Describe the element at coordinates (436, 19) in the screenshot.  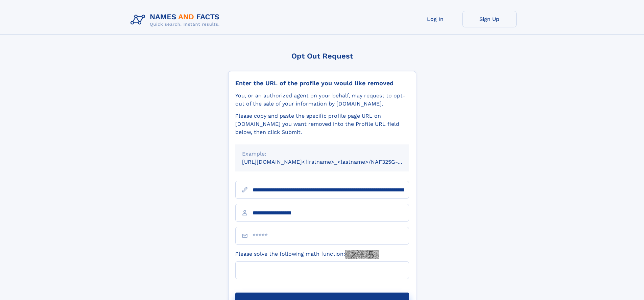
I see `a: Log In` at that location.